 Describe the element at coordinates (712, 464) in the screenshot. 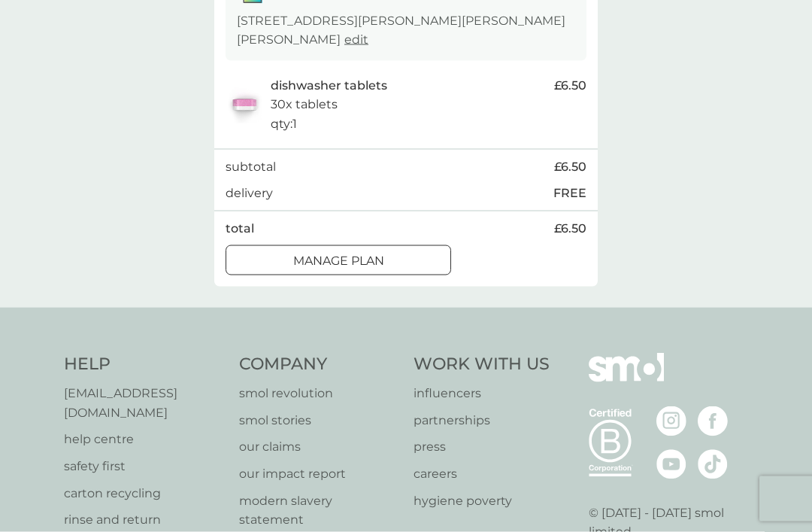

I see `img: visit the smol Tiktok page` at that location.